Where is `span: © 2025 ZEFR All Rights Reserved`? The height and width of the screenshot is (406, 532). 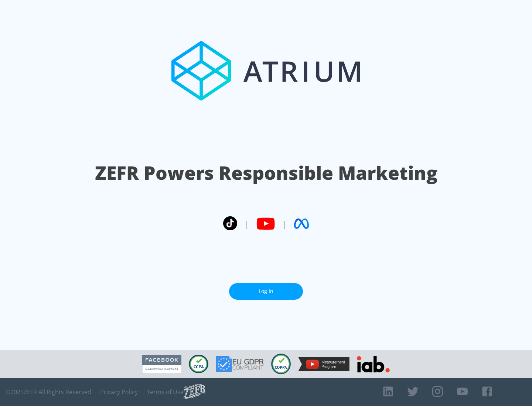 span: © 2025 ZEFR All Rights Reserved is located at coordinates (49, 392).